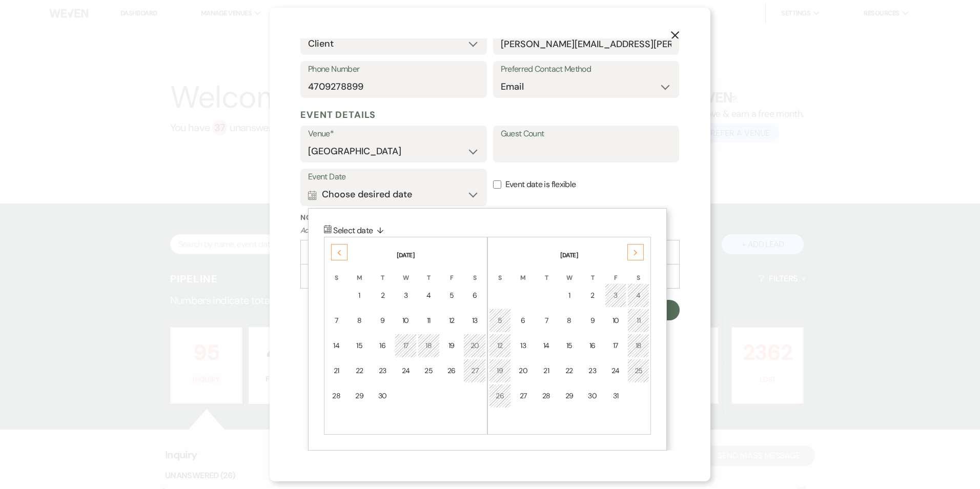 The image size is (980, 489). What do you see at coordinates (587, 133) in the screenshot?
I see `label: Guest Count` at bounding box center [587, 133].